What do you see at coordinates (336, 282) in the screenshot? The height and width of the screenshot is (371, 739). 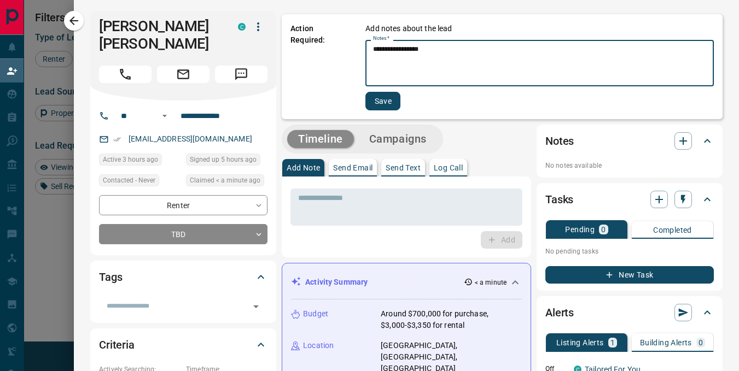 I see `p: Activity Summary` at bounding box center [336, 282].